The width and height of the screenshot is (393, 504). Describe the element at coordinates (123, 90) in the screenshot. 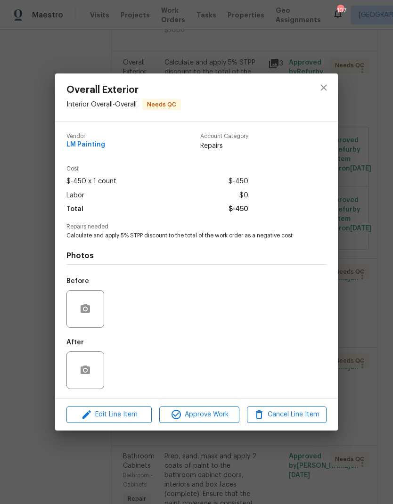

I see `span: Overall Exterior` at that location.